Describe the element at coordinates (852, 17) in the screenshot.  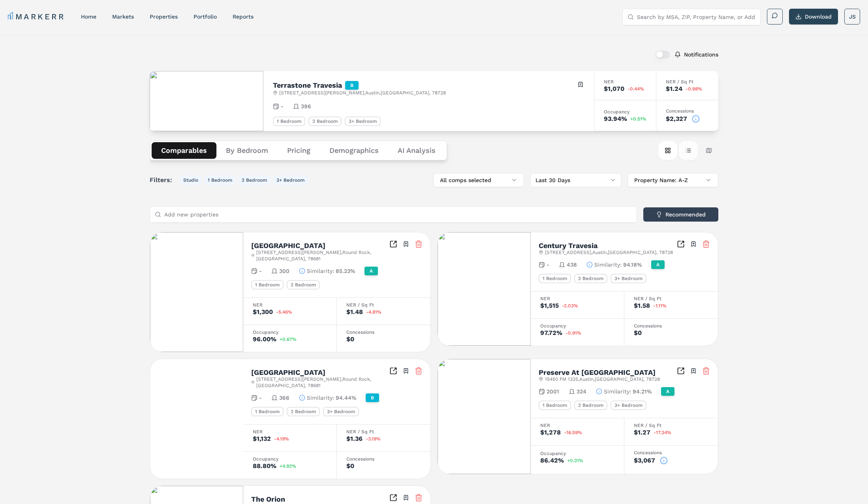
I see `span: JS` at that location.